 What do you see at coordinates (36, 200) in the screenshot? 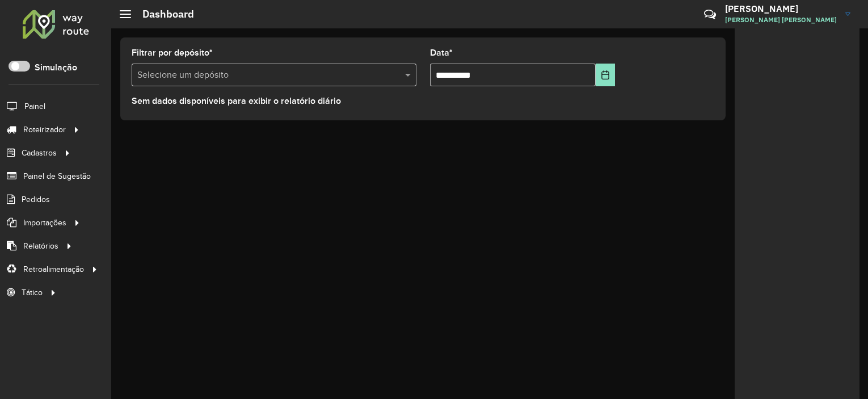
I see `span: Pedidos` at bounding box center [36, 200].